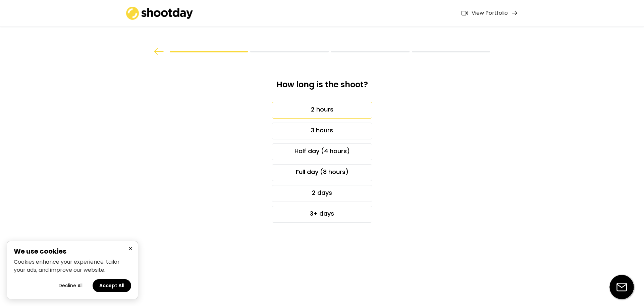 This screenshot has width=644, height=306. I want to click on img: email-icon%20%281%29.svg, so click(622, 287).